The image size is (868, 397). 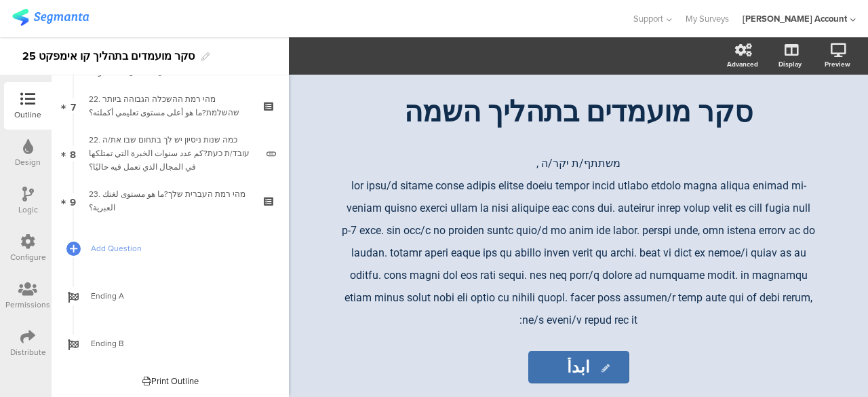 I want to click on div: Advanced, so click(x=742, y=64).